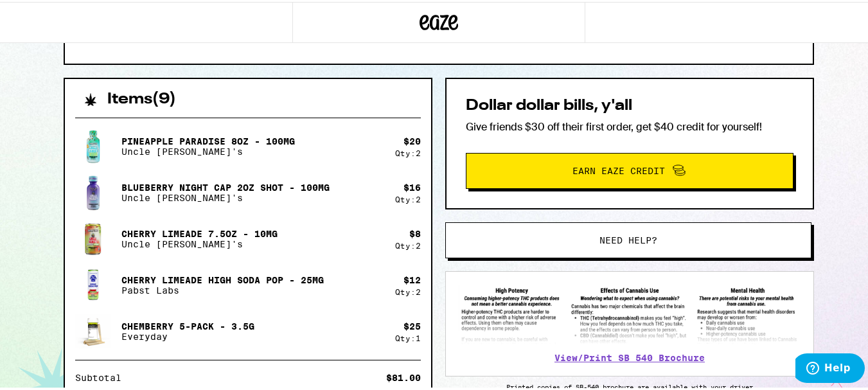 This screenshot has height=390, width=868. What do you see at coordinates (408, 336) in the screenshot?
I see `div: Qty: 1` at bounding box center [408, 336].